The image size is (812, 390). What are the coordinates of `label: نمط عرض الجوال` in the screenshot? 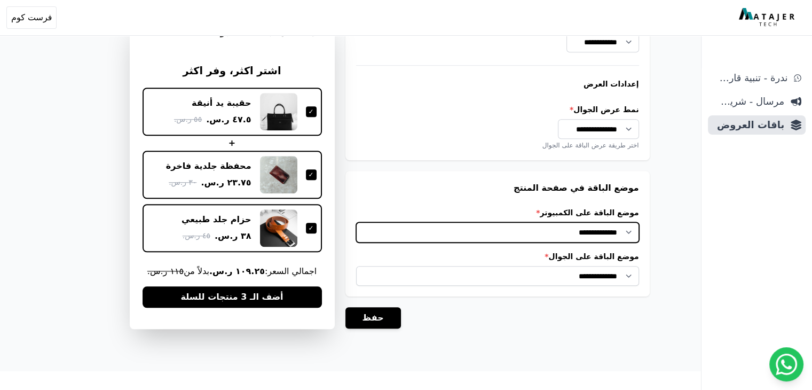 It's located at (497, 109).